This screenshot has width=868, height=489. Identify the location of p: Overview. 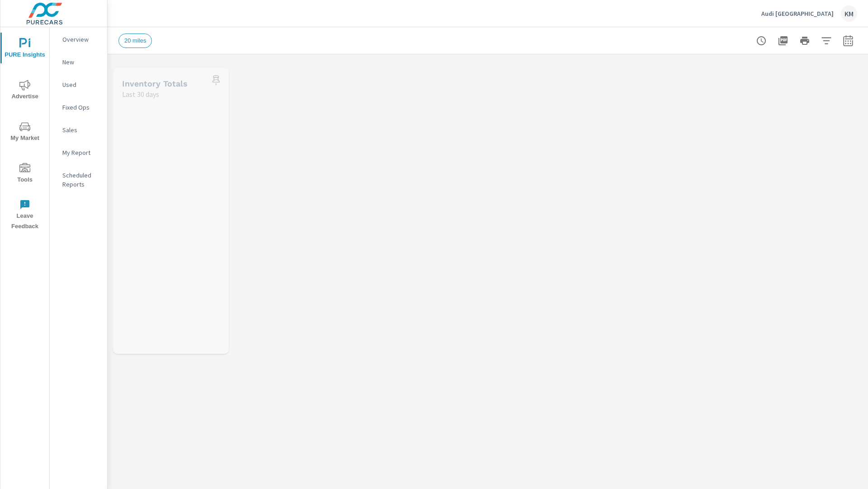
(81, 40).